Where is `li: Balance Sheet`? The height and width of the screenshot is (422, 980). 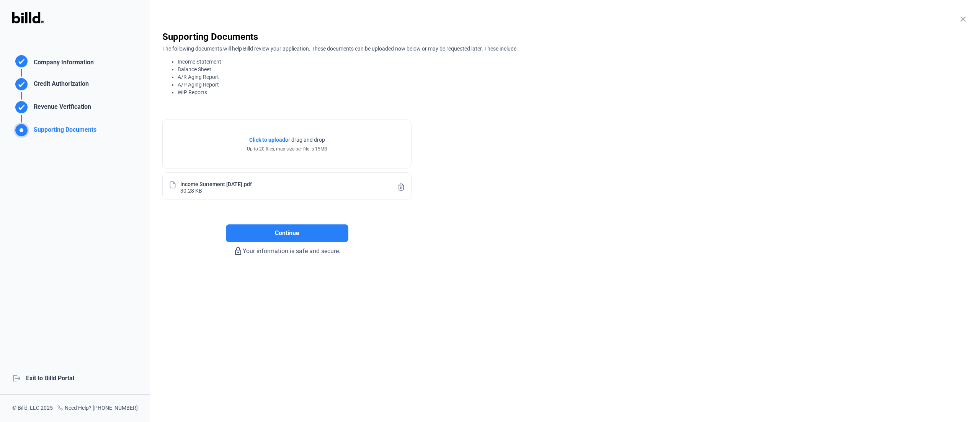 li: Balance Sheet is located at coordinates (572, 69).